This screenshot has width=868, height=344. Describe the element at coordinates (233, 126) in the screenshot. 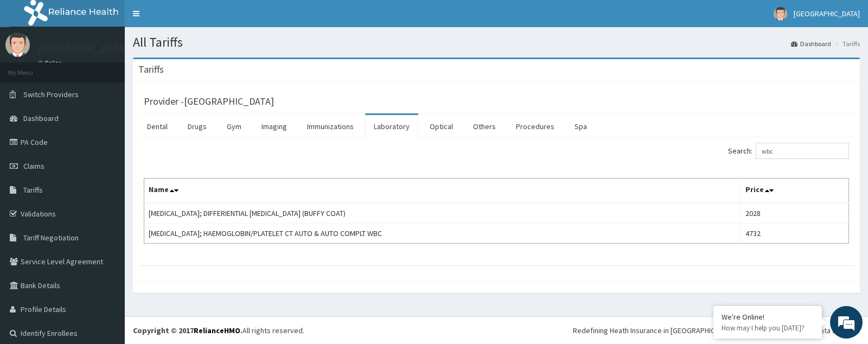

I see `a: Gym` at that location.